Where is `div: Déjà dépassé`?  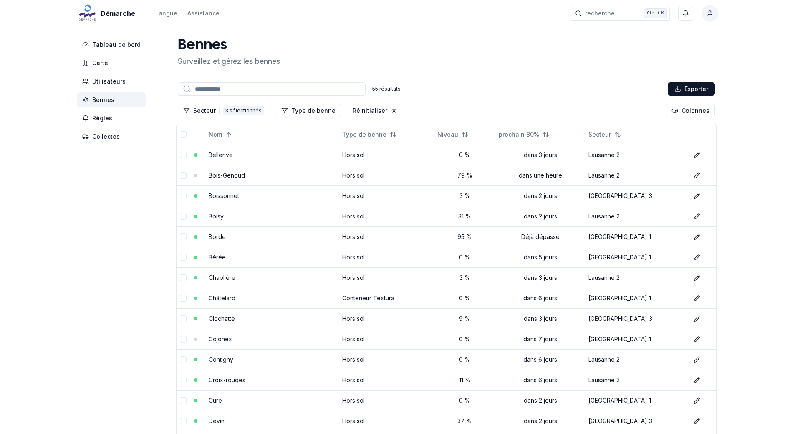 div: Déjà dépassé is located at coordinates (540, 237).